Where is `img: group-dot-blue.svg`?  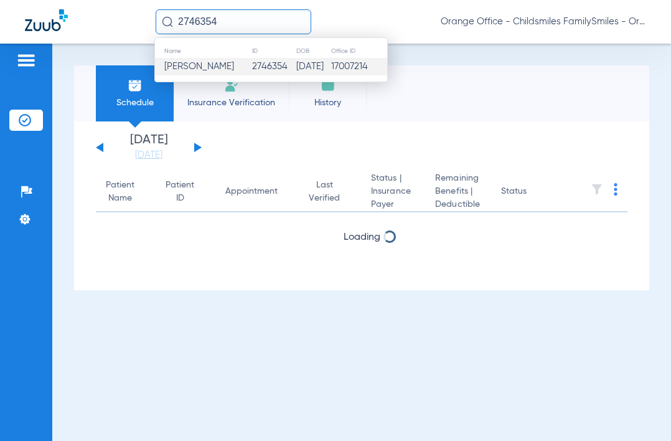 img: group-dot-blue.svg is located at coordinates (616, 189).